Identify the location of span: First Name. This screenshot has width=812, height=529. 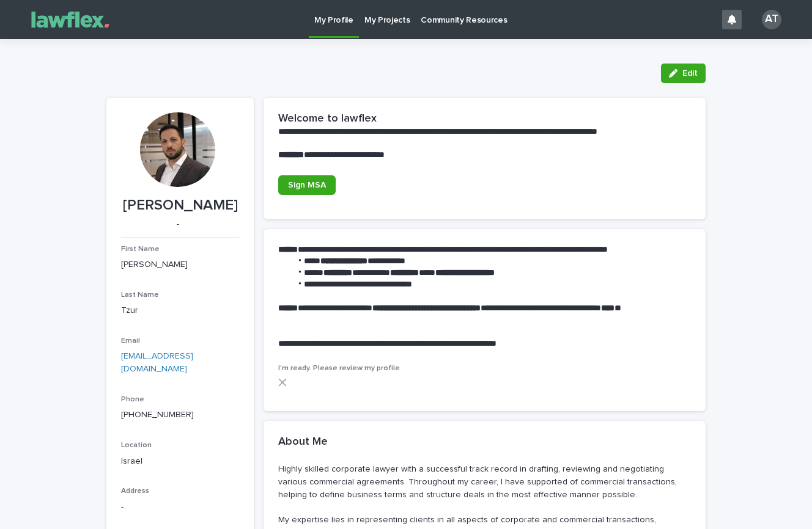
(140, 249).